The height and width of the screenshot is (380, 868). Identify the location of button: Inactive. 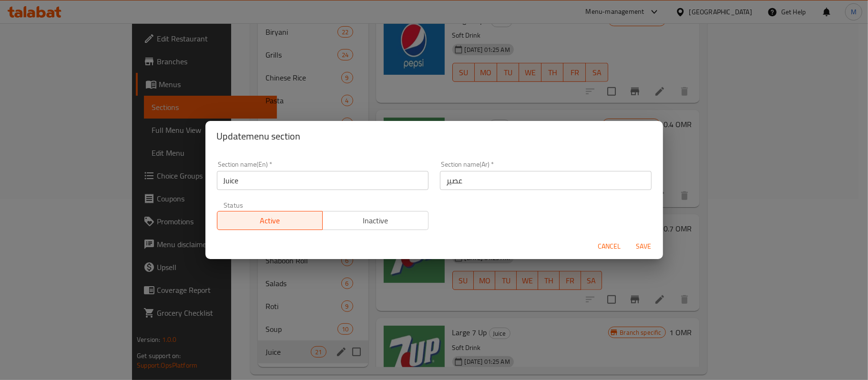
(375, 221).